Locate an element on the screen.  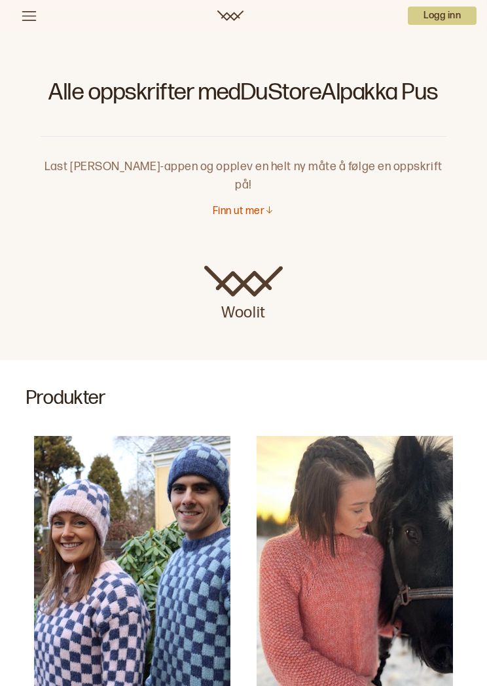
img: Woolit is located at coordinates (243, 281).